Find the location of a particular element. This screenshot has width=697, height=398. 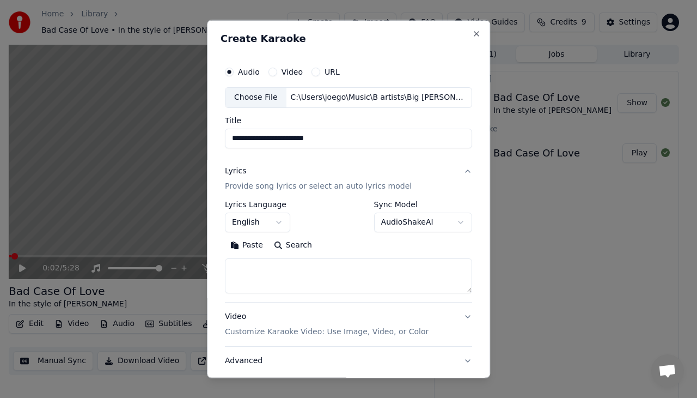

label: Sync Model is located at coordinates (423, 204).